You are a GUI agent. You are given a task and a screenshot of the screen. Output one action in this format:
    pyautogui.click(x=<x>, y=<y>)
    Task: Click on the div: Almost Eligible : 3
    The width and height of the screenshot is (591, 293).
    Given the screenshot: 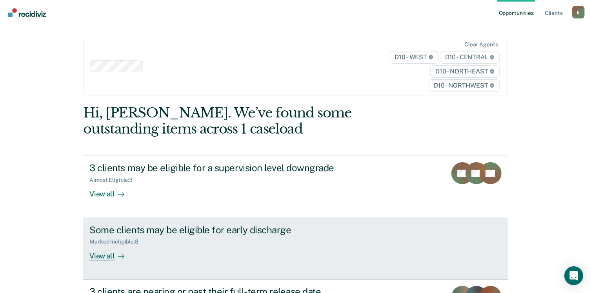 What is the action you would take?
    pyautogui.click(x=114, y=180)
    